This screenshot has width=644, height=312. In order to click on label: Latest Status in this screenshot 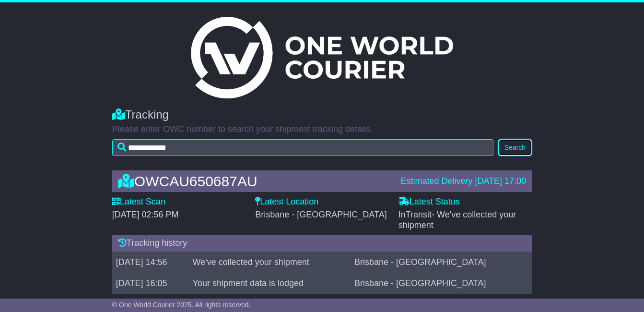, I will do `click(429, 202)`.